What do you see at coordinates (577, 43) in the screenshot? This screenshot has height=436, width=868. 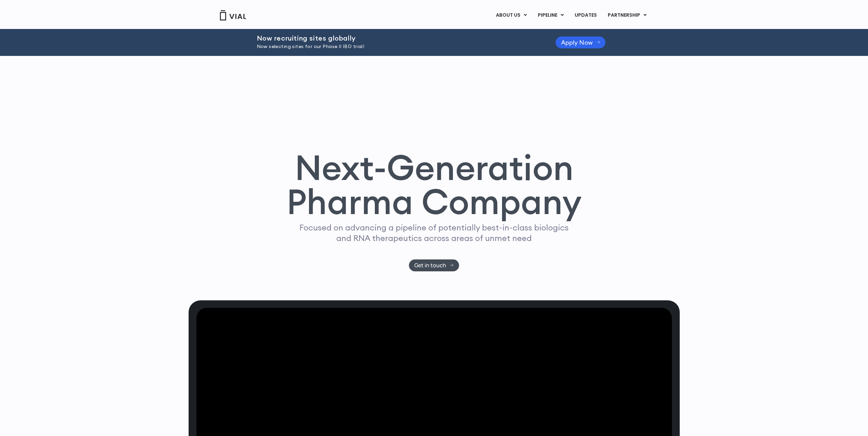 I see `span: Apply Now` at bounding box center [577, 43].